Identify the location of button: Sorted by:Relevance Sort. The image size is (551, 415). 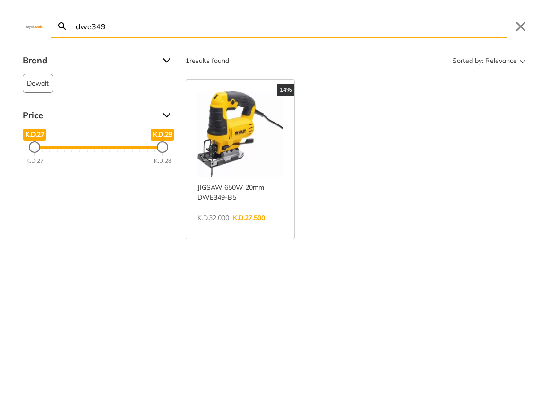
(490, 61).